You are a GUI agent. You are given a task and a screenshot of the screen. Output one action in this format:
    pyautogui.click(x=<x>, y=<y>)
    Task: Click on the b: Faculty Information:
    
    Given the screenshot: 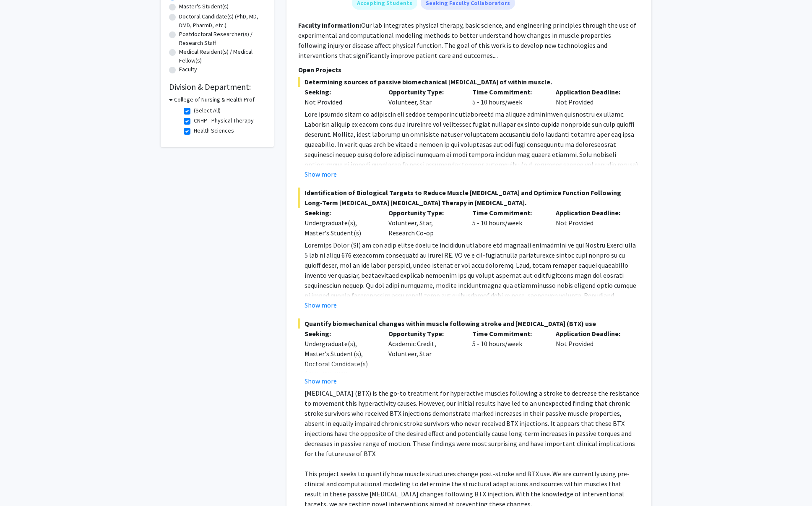 What is the action you would take?
    pyautogui.click(x=330, y=25)
    